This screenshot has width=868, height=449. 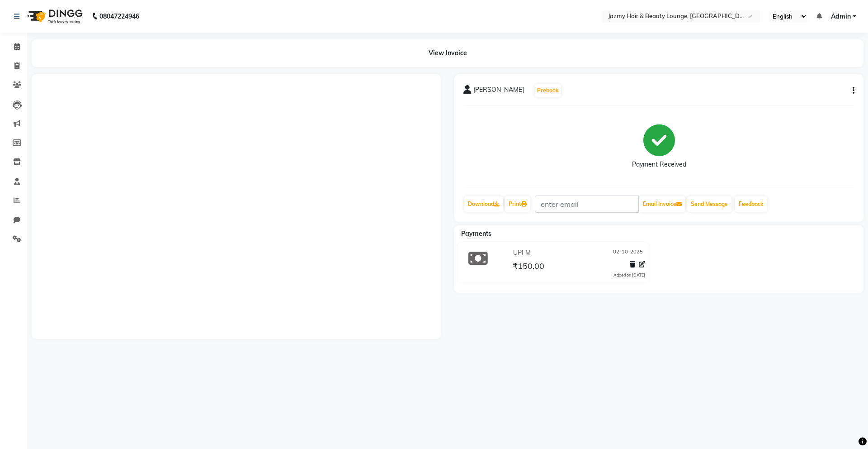 I want to click on a: Print, so click(x=518, y=204).